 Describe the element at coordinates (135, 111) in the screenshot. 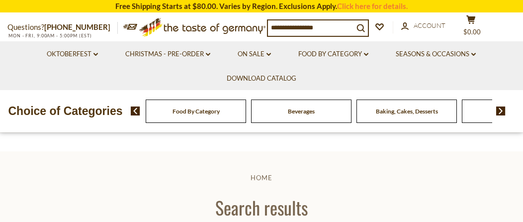

I see `img: previous arrow` at that location.